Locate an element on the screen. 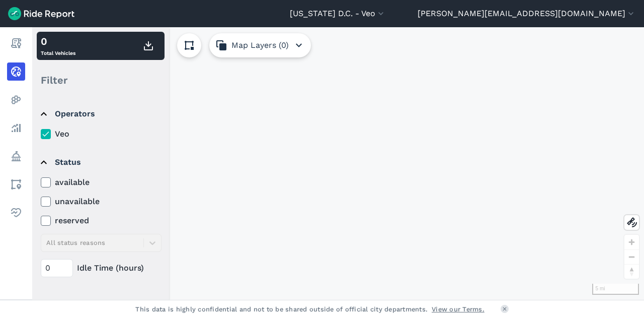 The width and height of the screenshot is (644, 318). a: Areas is located at coordinates (16, 184).